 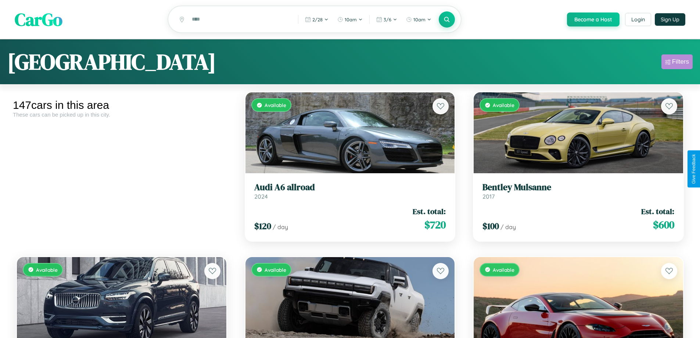 What do you see at coordinates (122, 105) in the screenshot?
I see `div: 147 cars in this area` at bounding box center [122, 105].